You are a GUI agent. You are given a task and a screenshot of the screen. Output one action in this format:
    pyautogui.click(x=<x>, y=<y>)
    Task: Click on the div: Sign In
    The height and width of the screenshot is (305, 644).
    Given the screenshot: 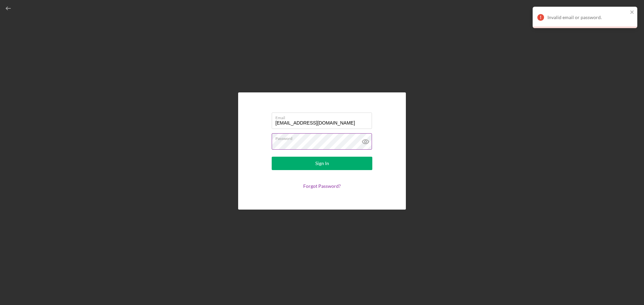 What is the action you would take?
    pyautogui.click(x=322, y=163)
    